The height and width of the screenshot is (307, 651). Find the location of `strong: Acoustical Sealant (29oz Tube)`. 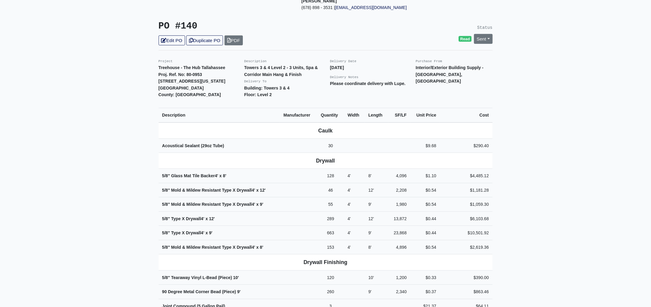

strong: Acoustical Sealant (29oz Tube) is located at coordinates (193, 146).